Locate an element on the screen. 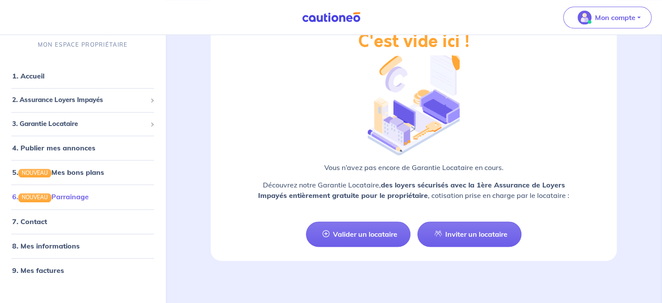  div: 9. Mes factures is located at coordinates (83, 270).